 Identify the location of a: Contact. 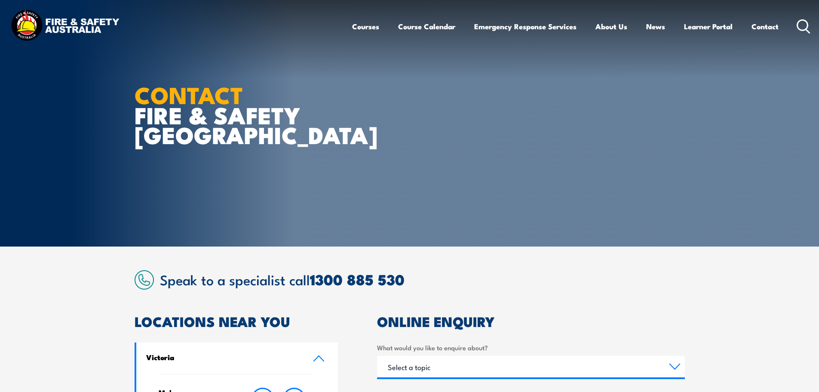
(765, 26).